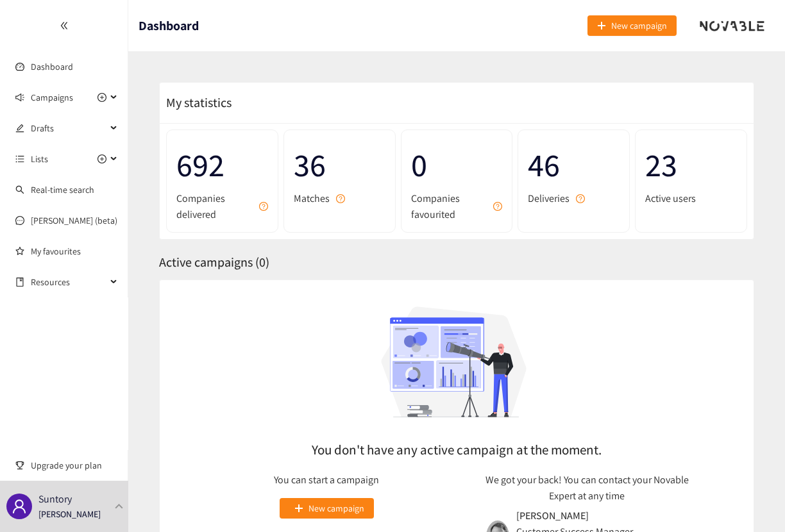  I want to click on span: My statistics, so click(195, 103).